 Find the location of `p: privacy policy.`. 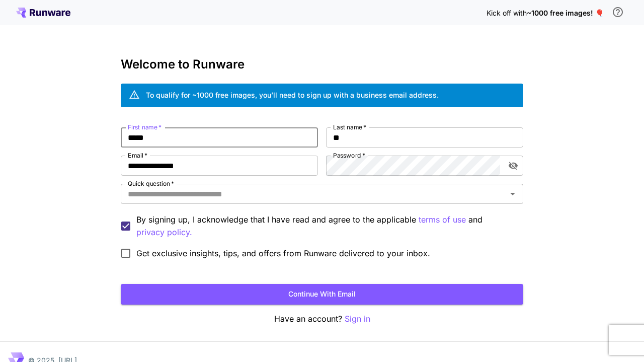

p: privacy policy. is located at coordinates (164, 232).